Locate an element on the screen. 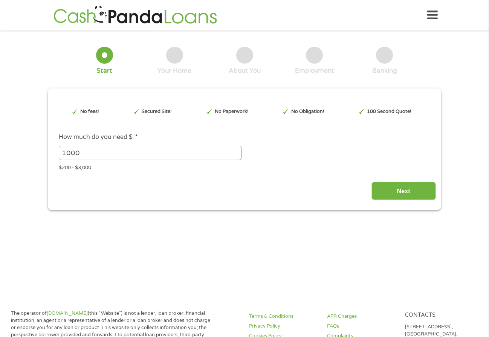 Image resolution: width=489 pixels, height=337 pixels. p: Secured Site! is located at coordinates (157, 112).